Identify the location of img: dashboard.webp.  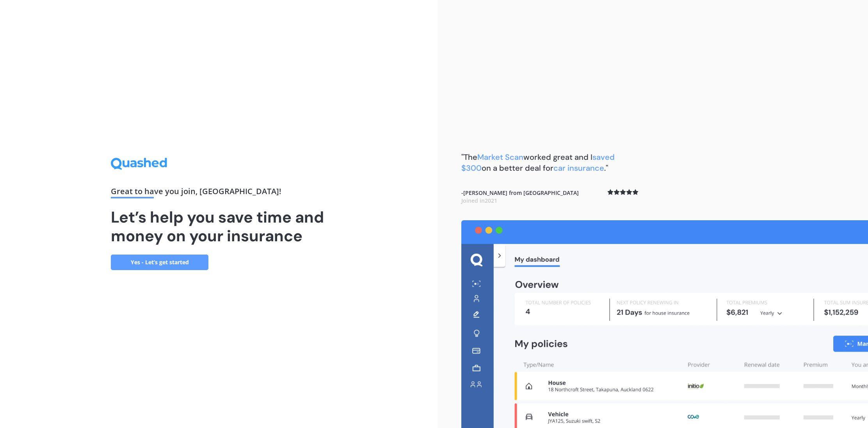
(664, 324).